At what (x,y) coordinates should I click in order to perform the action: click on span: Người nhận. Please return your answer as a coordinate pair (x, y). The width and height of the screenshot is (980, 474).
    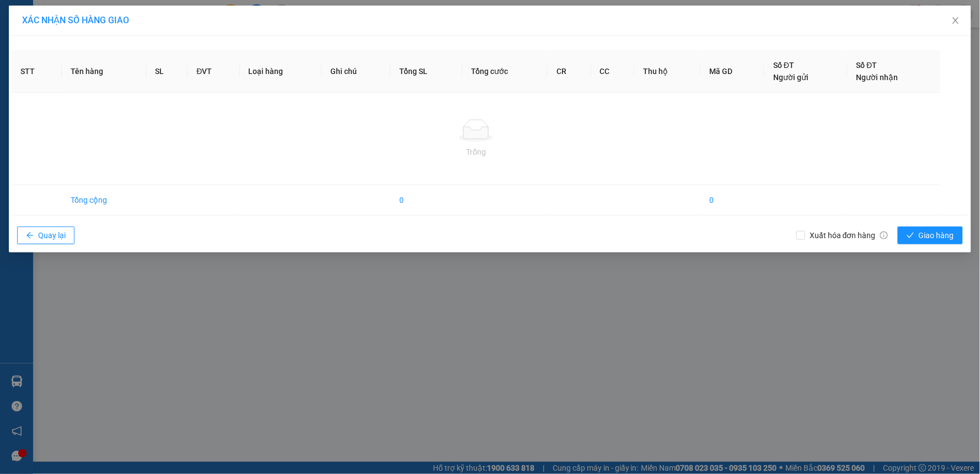
    Looking at the image, I should click on (878, 77).